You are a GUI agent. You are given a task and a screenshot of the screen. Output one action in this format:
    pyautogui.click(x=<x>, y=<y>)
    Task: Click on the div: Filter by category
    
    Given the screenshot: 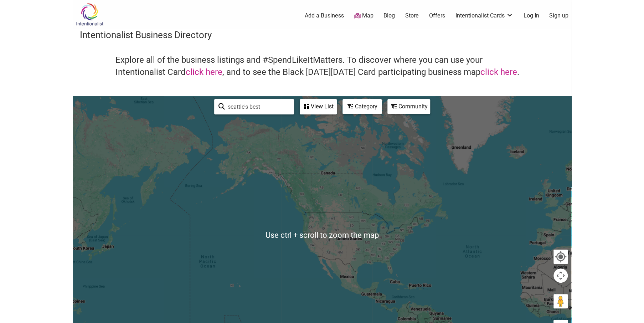 What is the action you would take?
    pyautogui.click(x=362, y=107)
    